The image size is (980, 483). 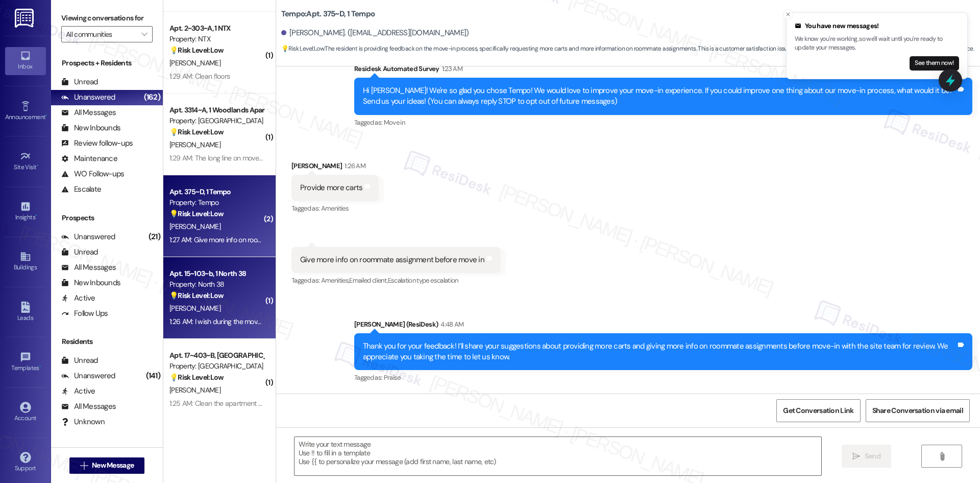 What do you see at coordinates (628, 48) in the screenshot?
I see `span: : The resident is providing feedback on the move-in process, specifically requesting more carts a...` at bounding box center [628, 48].